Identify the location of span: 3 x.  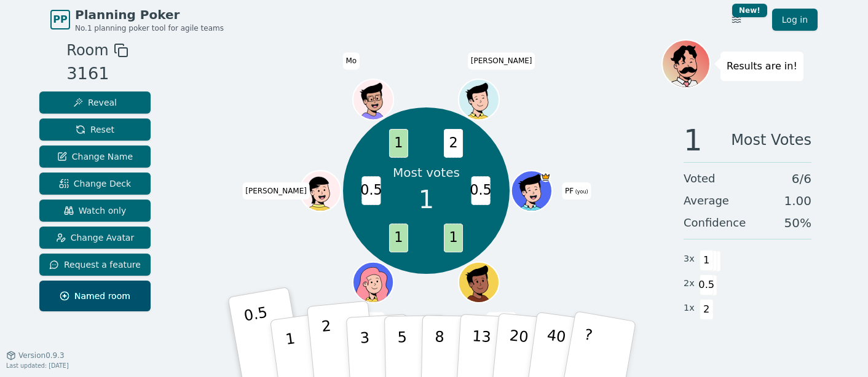
(689, 259).